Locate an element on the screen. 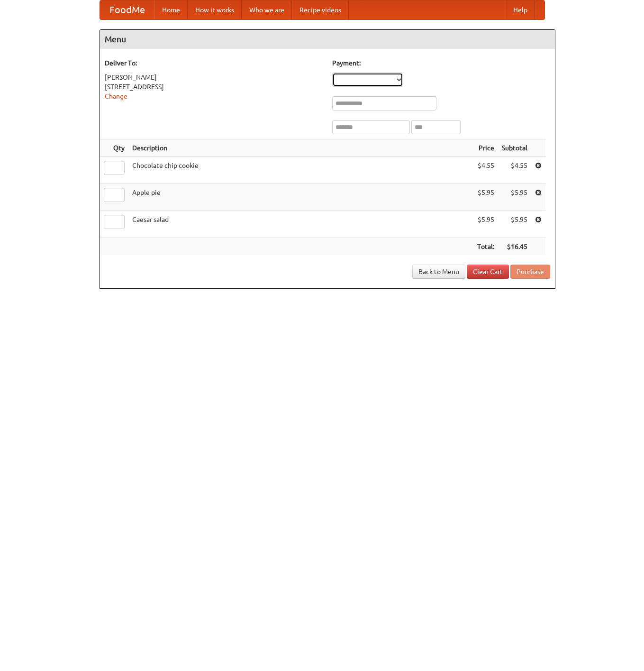 The image size is (644, 671). th: Subtotal is located at coordinates (515, 148).